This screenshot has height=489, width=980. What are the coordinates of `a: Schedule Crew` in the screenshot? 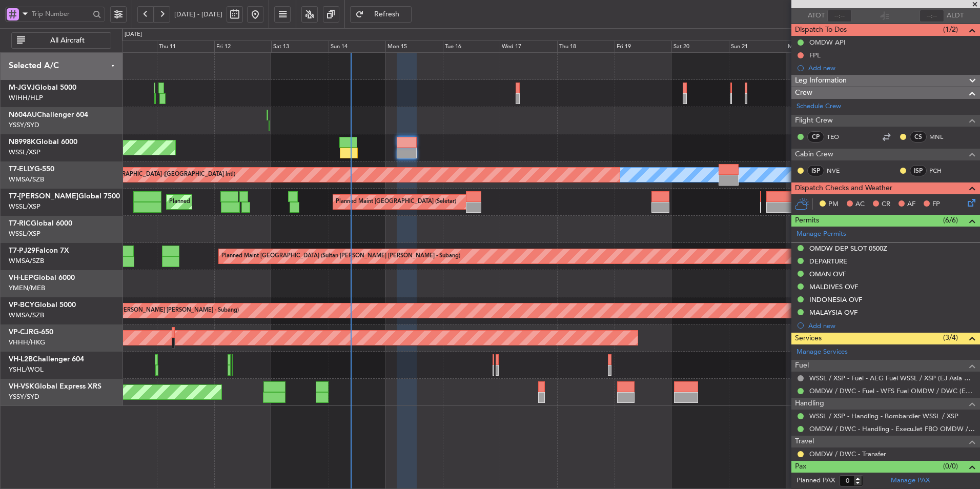 It's located at (819, 107).